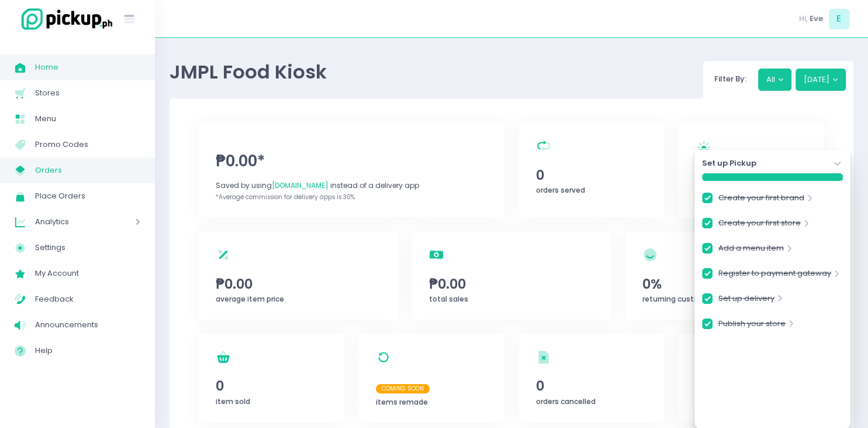  What do you see at coordinates (351, 185) in the screenshot?
I see `div: Saved by using instead of a delivery app` at bounding box center [351, 185].